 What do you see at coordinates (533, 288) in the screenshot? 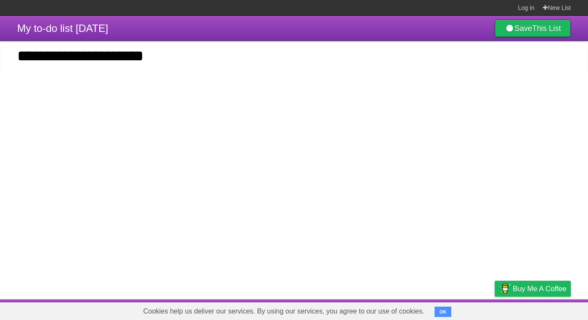
I see `a: Buy me a coffee` at bounding box center [533, 288].